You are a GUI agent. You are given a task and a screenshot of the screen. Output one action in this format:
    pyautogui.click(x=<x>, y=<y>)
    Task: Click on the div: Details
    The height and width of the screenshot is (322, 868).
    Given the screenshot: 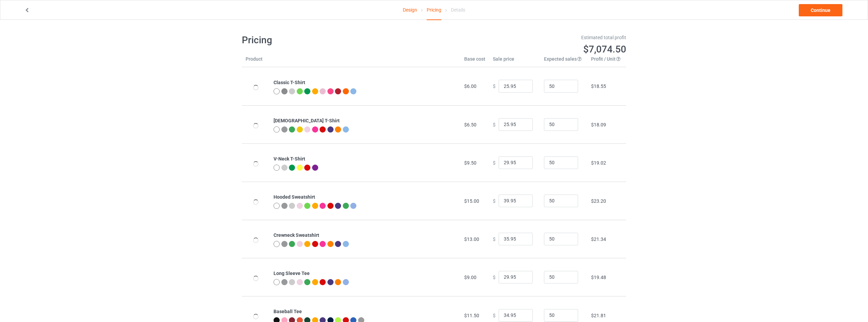 What is the action you would take?
    pyautogui.click(x=459, y=10)
    